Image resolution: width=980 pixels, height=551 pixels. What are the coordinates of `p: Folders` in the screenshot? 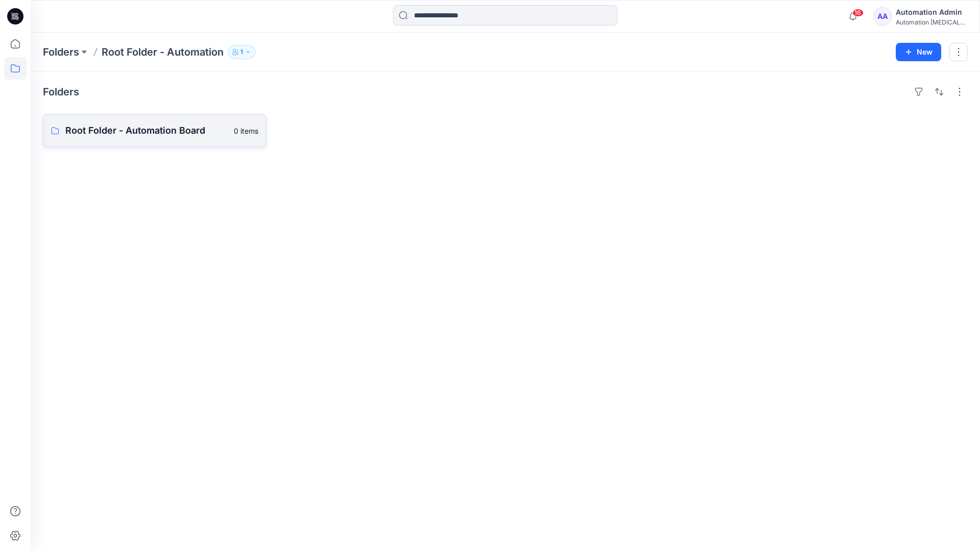 It's located at (61, 52).